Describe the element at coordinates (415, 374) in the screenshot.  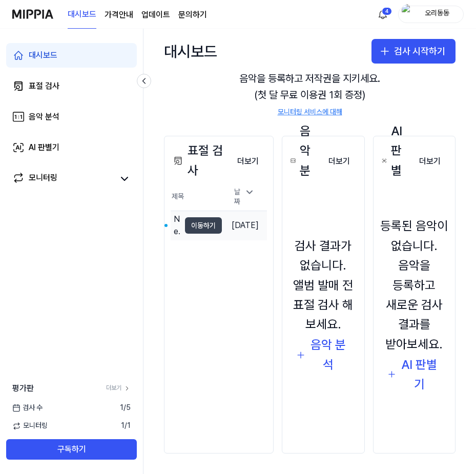
I see `button: AI 판별기` at that location.